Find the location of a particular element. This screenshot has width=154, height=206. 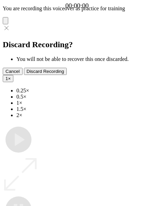

li: 1× is located at coordinates (84, 103).